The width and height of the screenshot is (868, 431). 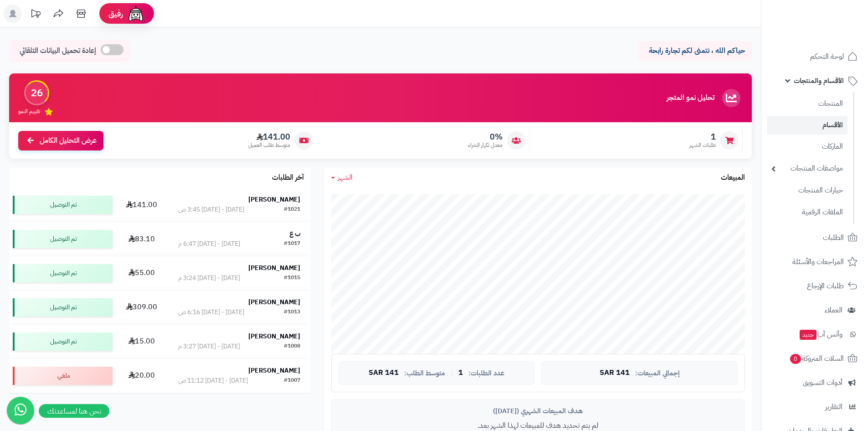 What do you see at coordinates (292, 244) in the screenshot?
I see `div: #1017` at bounding box center [292, 244].